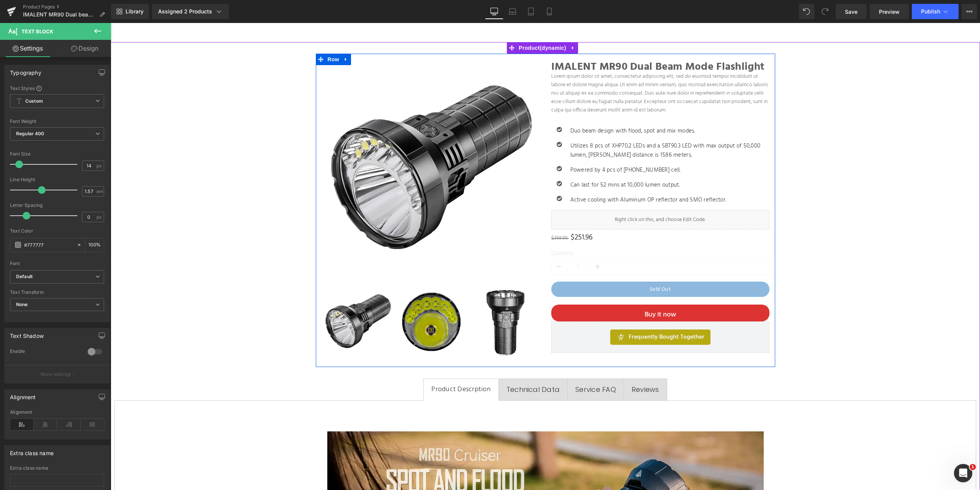 Image resolution: width=980 pixels, height=490 pixels. Describe the element at coordinates (969, 11) in the screenshot. I see `button: More` at that location.